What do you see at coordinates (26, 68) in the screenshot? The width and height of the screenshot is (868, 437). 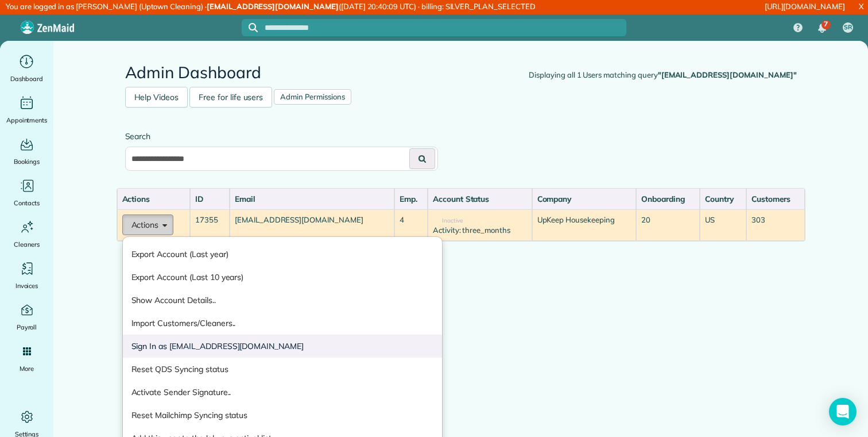 I see `a: Dashboard` at bounding box center [26, 68].